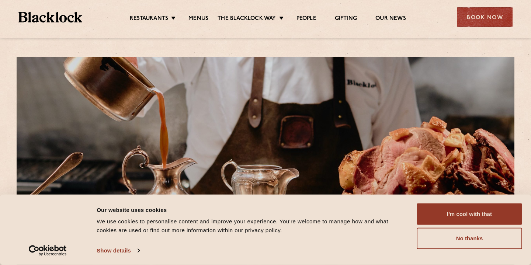  I want to click on a: Menus, so click(198, 19).